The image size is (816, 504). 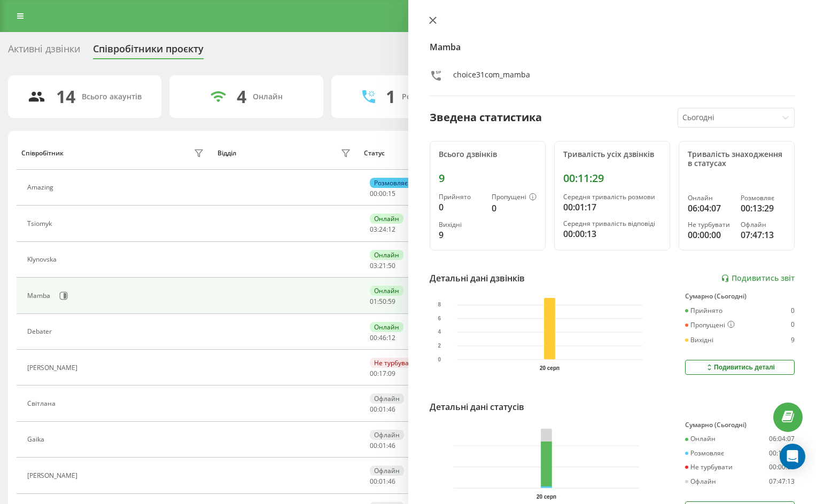 I want to click on div: Gaika, so click(x=37, y=440).